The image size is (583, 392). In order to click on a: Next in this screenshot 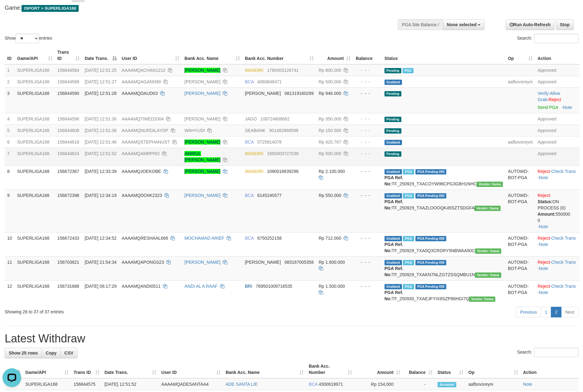, I will do `click(570, 312)`.